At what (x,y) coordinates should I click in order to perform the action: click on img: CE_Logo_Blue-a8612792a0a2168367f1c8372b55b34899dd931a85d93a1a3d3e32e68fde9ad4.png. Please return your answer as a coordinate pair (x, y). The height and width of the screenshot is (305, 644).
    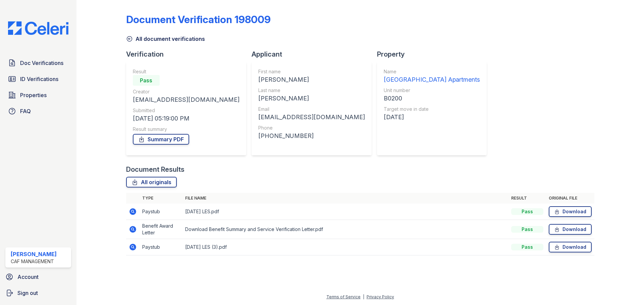
    Looking at the image, I should click on (38, 28).